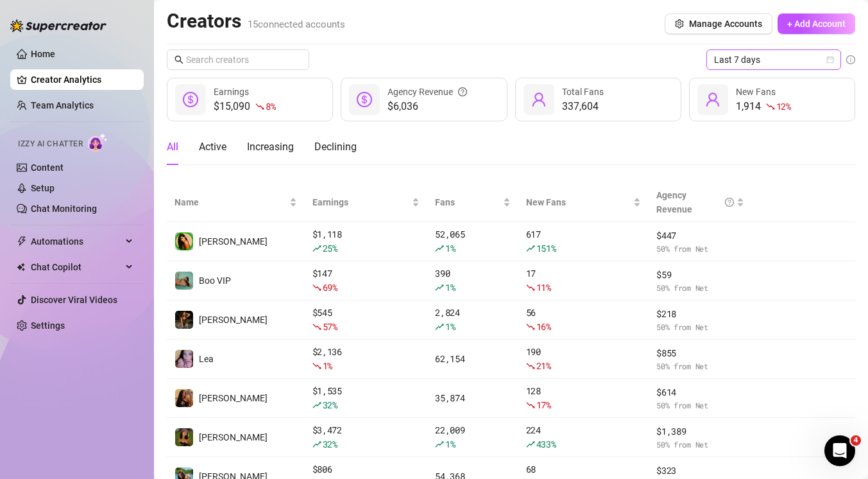 Image resolution: width=868 pixels, height=479 pixels. Describe the element at coordinates (366, 281) in the screenshot. I see `div: $ 147` at that location.